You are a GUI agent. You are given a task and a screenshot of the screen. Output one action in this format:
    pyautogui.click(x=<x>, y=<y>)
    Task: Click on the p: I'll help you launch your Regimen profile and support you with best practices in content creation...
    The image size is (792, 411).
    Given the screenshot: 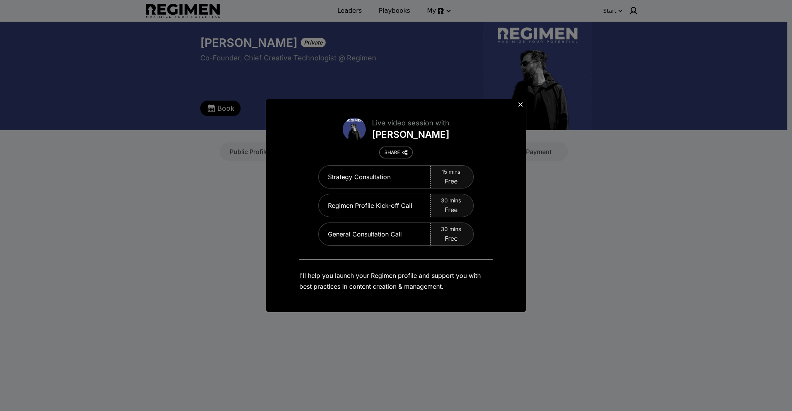 What is the action you would take?
    pyautogui.click(x=396, y=281)
    